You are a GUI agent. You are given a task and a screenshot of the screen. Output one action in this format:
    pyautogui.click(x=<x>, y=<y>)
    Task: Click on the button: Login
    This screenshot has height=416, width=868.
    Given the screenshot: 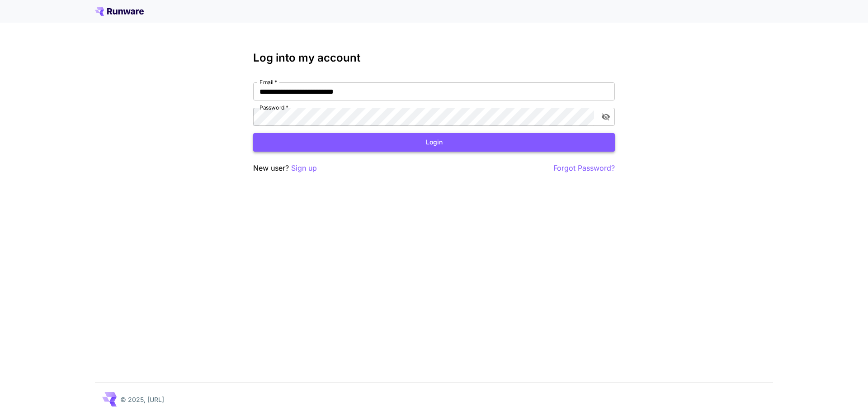 What is the action you would take?
    pyautogui.click(x=434, y=142)
    